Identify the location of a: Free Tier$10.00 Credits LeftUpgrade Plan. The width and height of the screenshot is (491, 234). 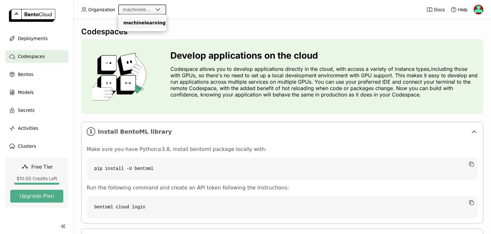
(37, 182).